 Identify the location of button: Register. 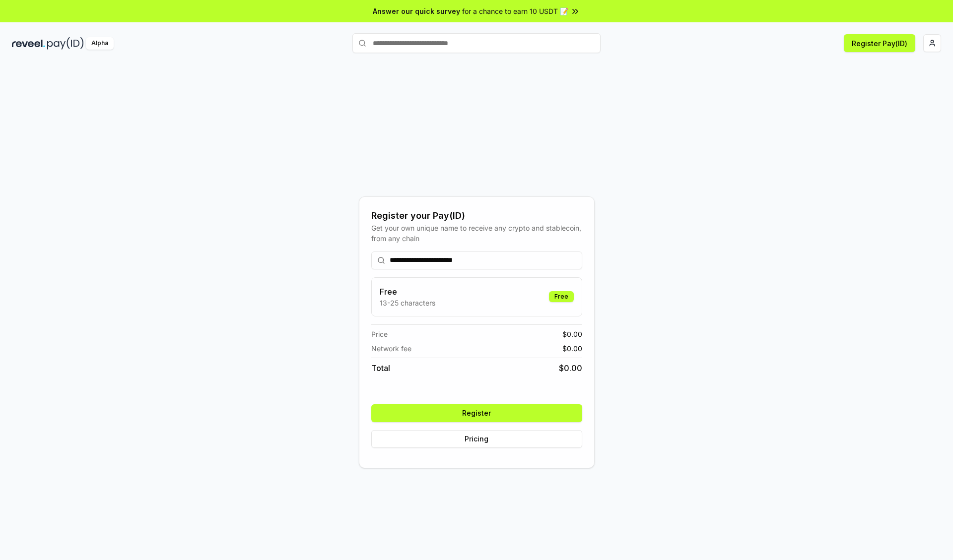
(476, 413).